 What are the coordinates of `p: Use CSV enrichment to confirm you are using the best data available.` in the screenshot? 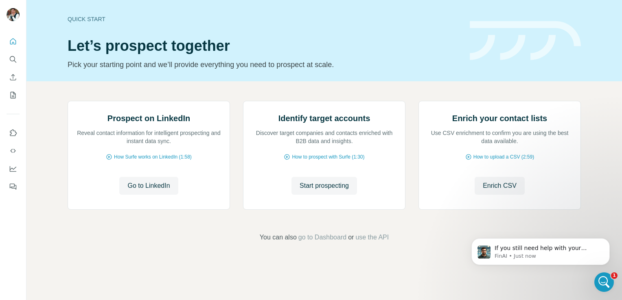 It's located at (499, 137).